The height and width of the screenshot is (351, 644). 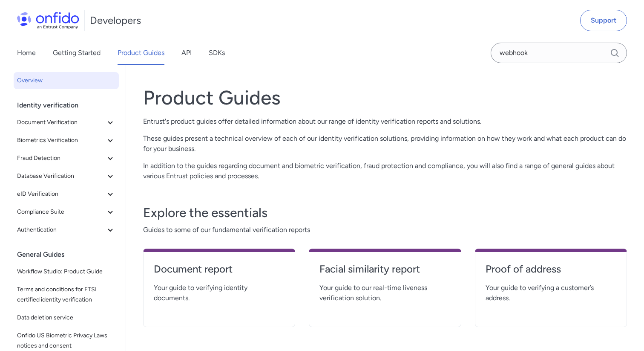 What do you see at coordinates (66, 272) in the screenshot?
I see `span: Workflow Studio: Product Guide` at bounding box center [66, 272].